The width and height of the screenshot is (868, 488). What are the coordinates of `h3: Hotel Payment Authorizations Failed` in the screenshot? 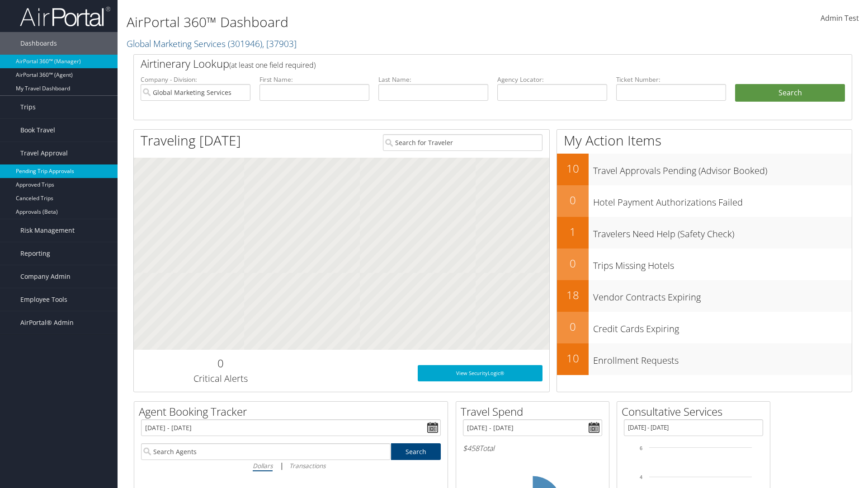 It's located at (722, 200).